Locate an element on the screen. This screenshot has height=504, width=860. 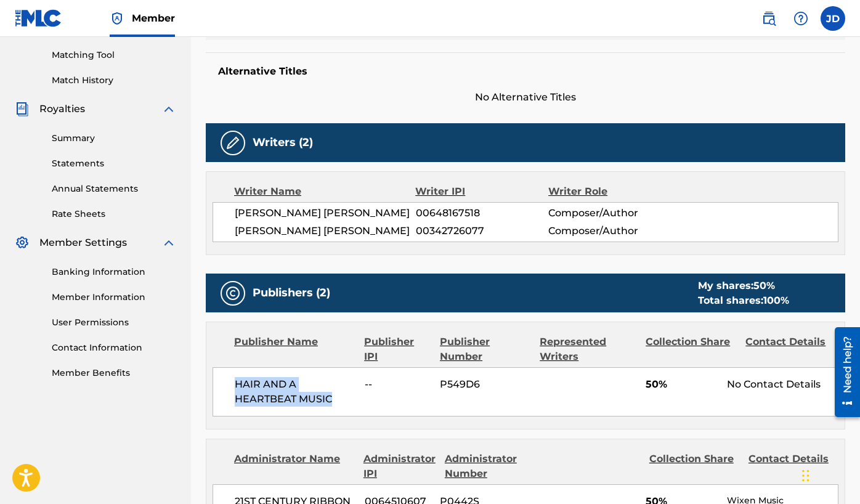
img: Royalties is located at coordinates (22, 109).